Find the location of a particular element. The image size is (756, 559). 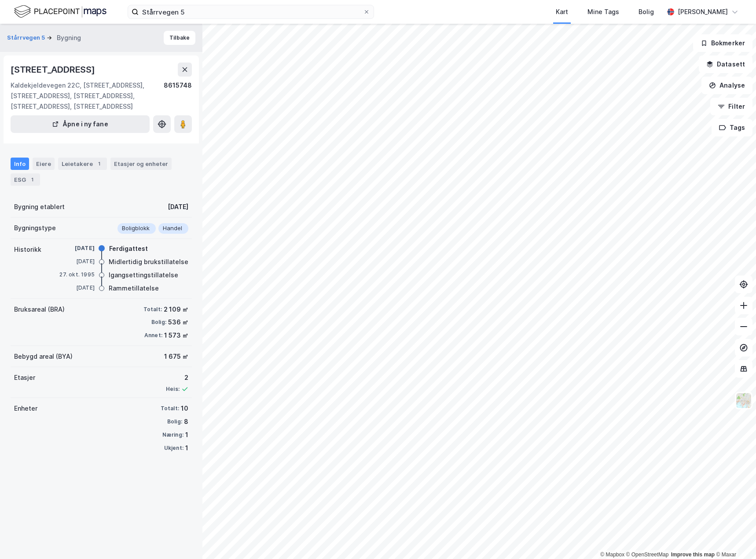

div: Enheter is located at coordinates (26, 408).